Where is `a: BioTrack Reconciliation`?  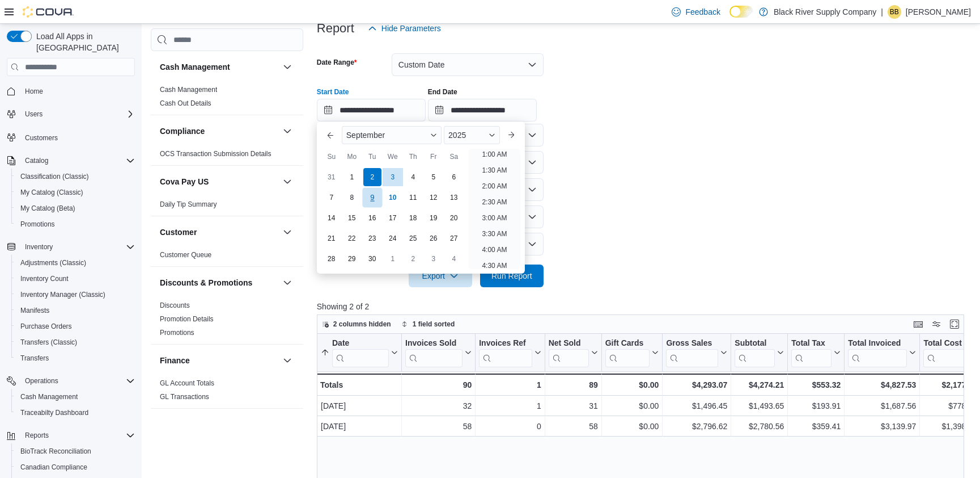 a: BioTrack Reconciliation is located at coordinates (56, 451).